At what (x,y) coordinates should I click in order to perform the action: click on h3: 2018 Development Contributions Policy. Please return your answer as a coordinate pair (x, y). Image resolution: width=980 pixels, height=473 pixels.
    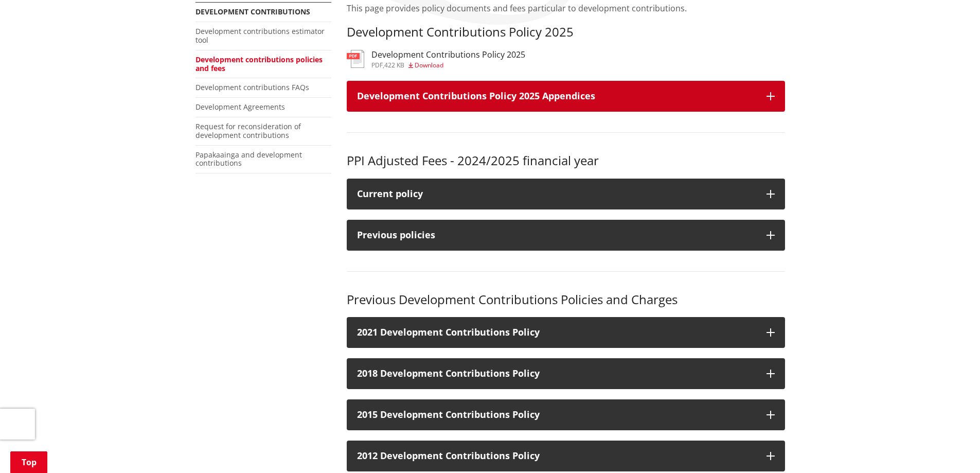
    Looking at the image, I should click on (557, 373).